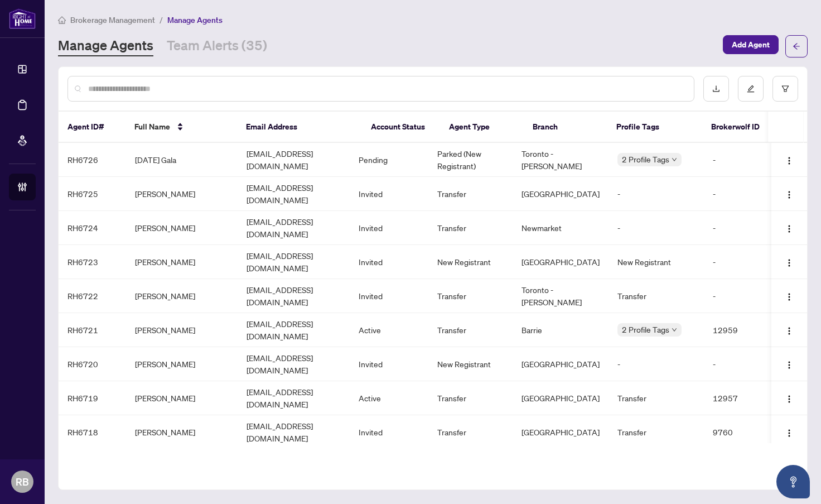  Describe the element at coordinates (92, 228) in the screenshot. I see `td: RH6724` at that location.